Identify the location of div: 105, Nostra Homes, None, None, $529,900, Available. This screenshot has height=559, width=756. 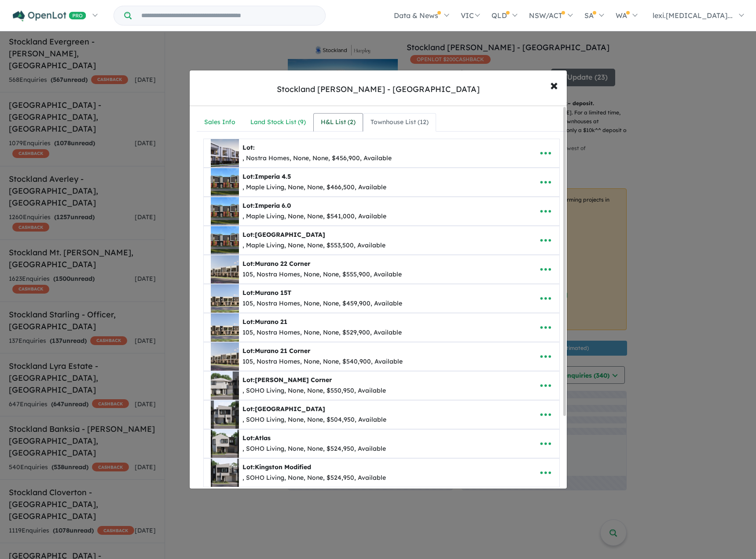
(322, 333).